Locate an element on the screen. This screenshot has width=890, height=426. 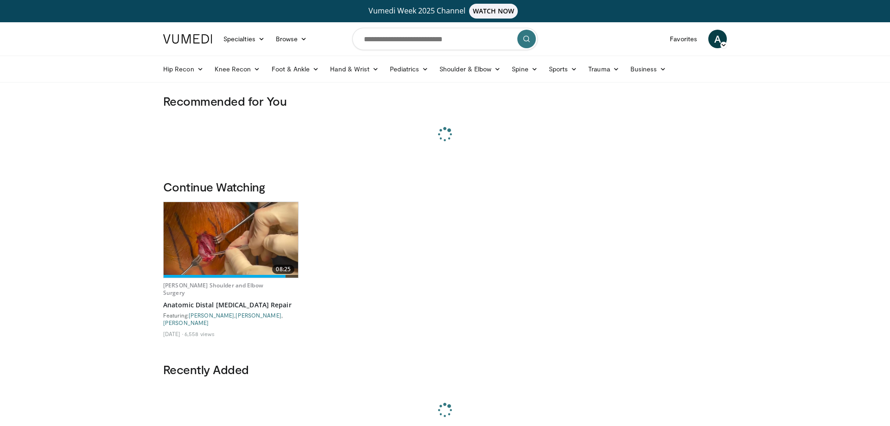
a: Hand & Wrist is located at coordinates (354, 69).